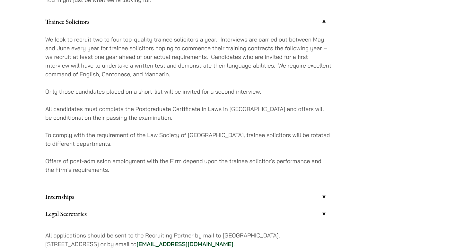  What do you see at coordinates (188, 57) in the screenshot?
I see `p: We look to recruit two to four top-quality trainee solicitors a year. Interviews are carried out ...` at bounding box center [188, 57].